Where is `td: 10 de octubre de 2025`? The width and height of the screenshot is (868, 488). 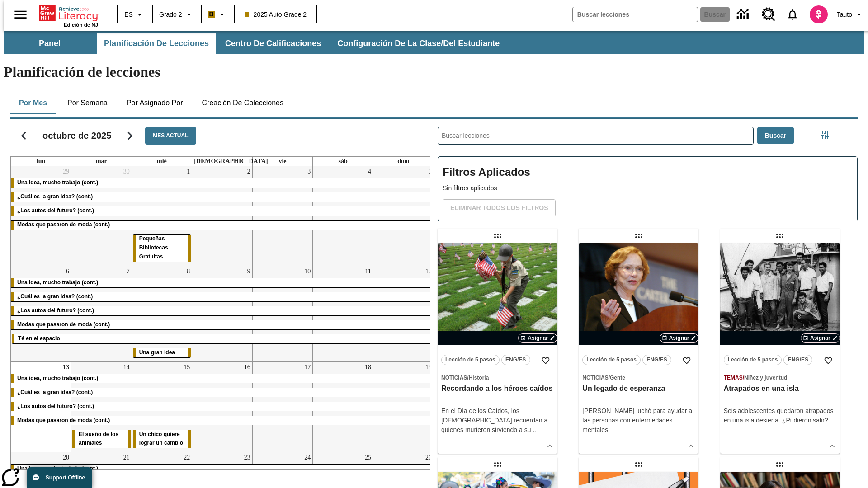
td: 10 de octubre de 2025 is located at coordinates (282, 314).